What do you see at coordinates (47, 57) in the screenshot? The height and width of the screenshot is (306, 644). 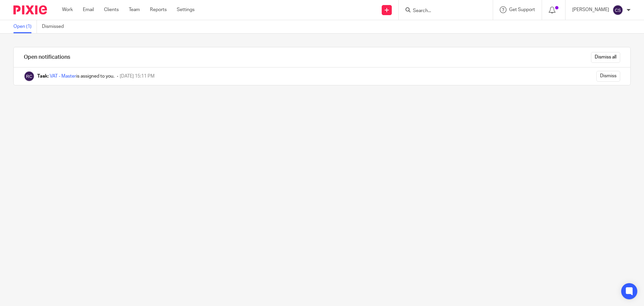 I see `h1: Open notifications` at bounding box center [47, 57].